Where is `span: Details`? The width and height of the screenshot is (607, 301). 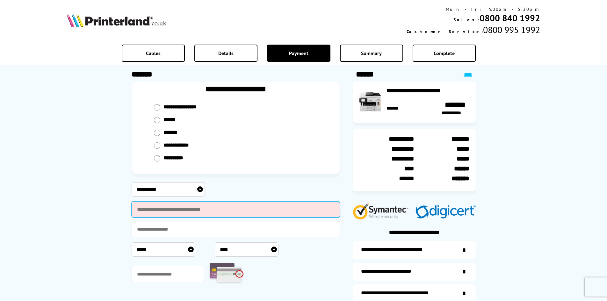
span: Details is located at coordinates (226, 53).